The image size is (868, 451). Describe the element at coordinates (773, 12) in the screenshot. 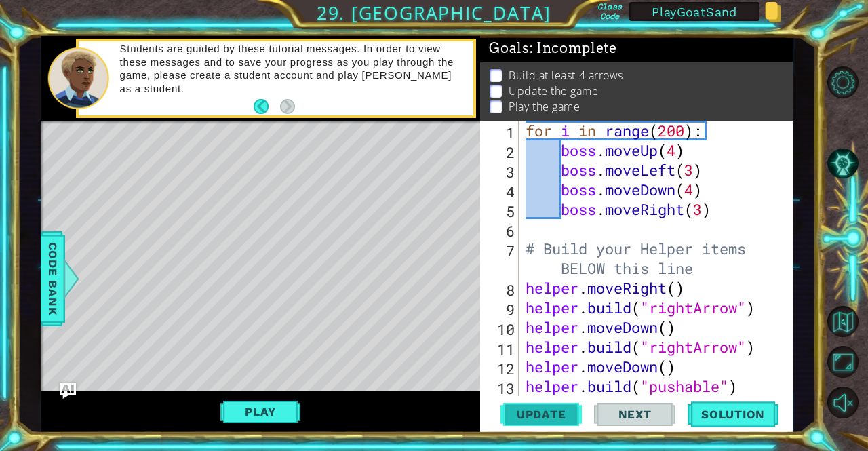

I see `img: Copy class code` at that location.